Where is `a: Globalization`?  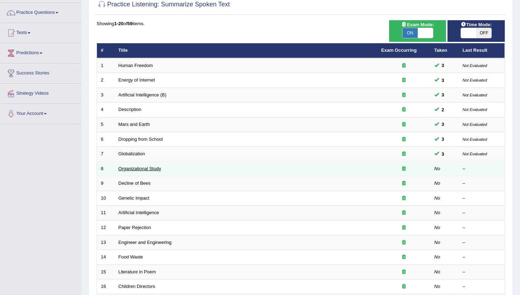 a: Globalization is located at coordinates (132, 153).